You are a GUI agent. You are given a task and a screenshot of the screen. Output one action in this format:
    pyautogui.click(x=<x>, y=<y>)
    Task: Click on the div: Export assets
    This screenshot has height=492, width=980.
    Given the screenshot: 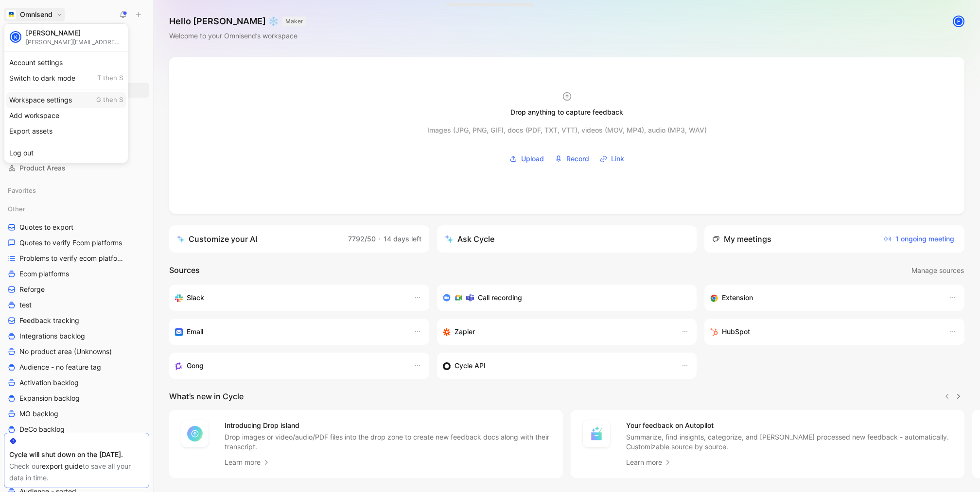 What is the action you would take?
    pyautogui.click(x=66, y=131)
    